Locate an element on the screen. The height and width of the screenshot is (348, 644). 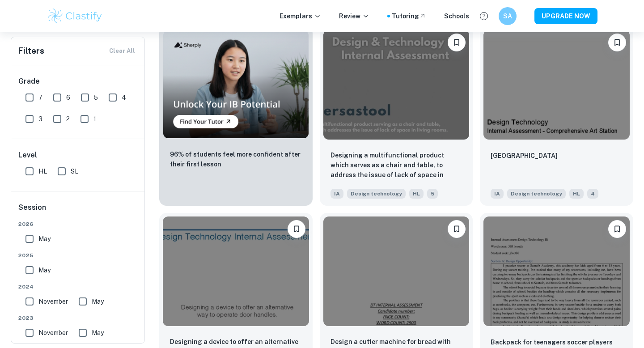
h6: Level is located at coordinates (78, 155).